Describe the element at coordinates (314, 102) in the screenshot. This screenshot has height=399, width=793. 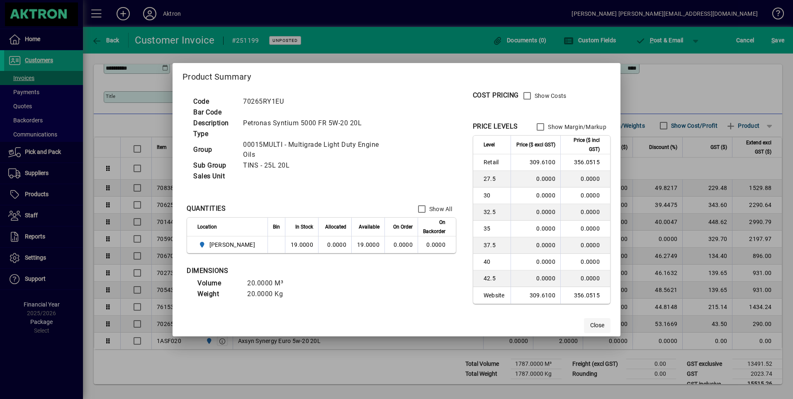
I see `td: 70265RY1EU` at that location.